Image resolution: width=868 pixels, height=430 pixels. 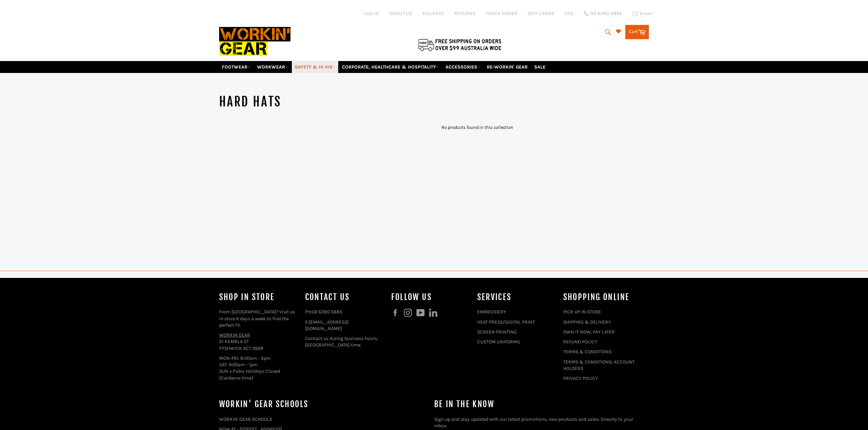 I want to click on p: 51 KEMBLA ST FYSHWICK ACT 2609, so click(x=259, y=342).